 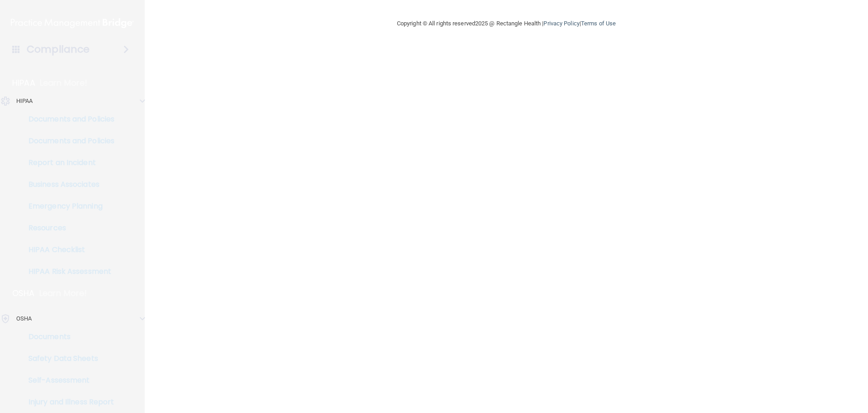 What do you see at coordinates (72, 23) in the screenshot?
I see `img: PMB logo` at bounding box center [72, 23].